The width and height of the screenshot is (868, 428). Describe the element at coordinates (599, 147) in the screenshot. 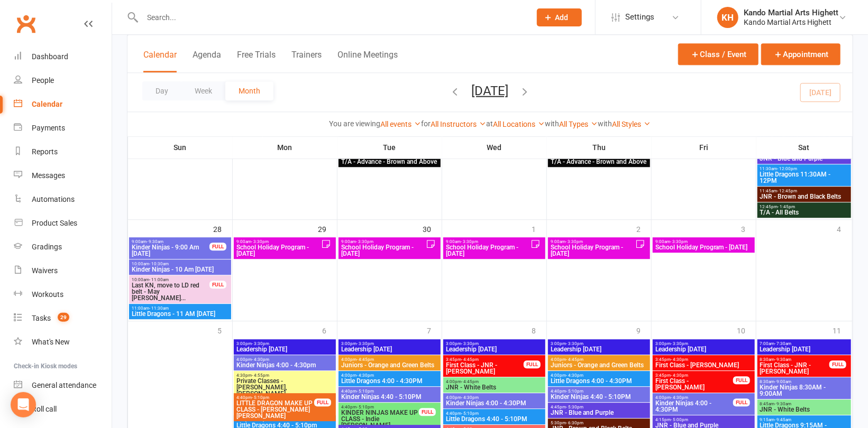

I see `th: Thu` at that location.